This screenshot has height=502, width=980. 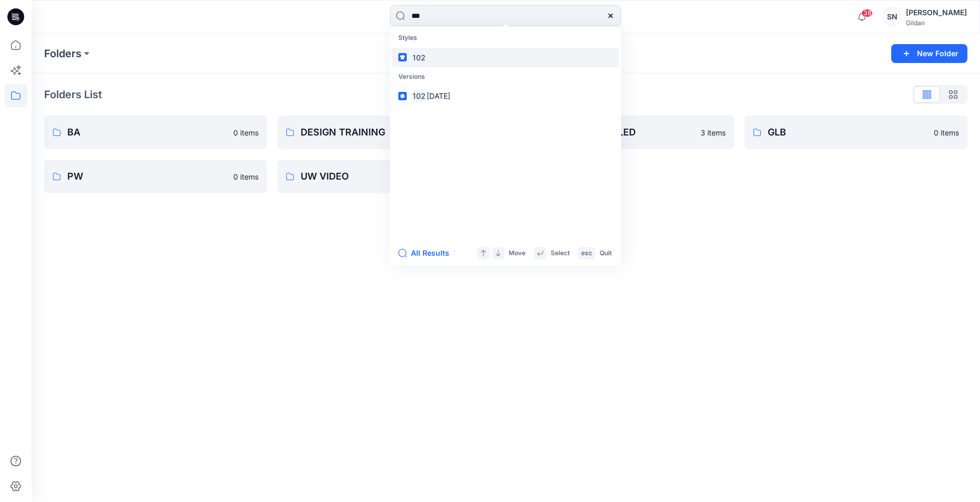 I want to click on p: Move, so click(x=517, y=253).